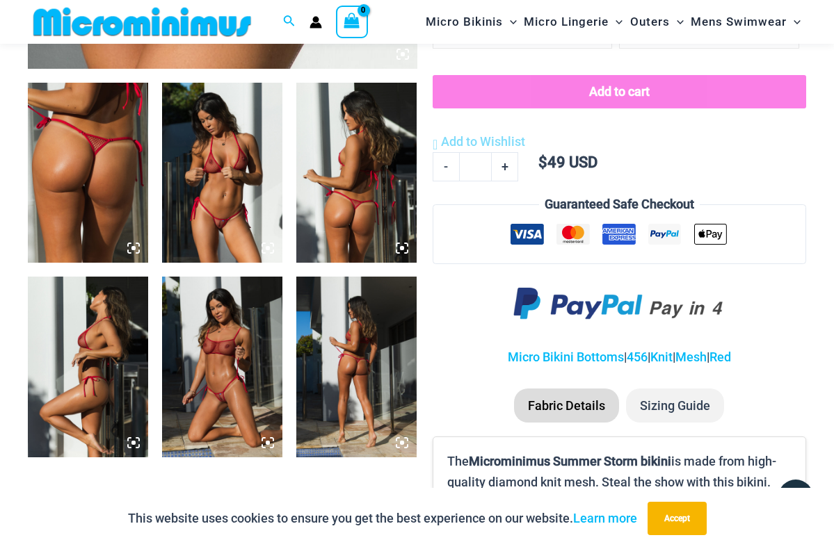 Image resolution: width=834 pixels, height=549 pixels. What do you see at coordinates (619, 492) in the screenshot?
I see `p: The is made from high-quality diamond knit mesh. Steal the show with this bikini. Just a word of ...` at bounding box center [619, 492].